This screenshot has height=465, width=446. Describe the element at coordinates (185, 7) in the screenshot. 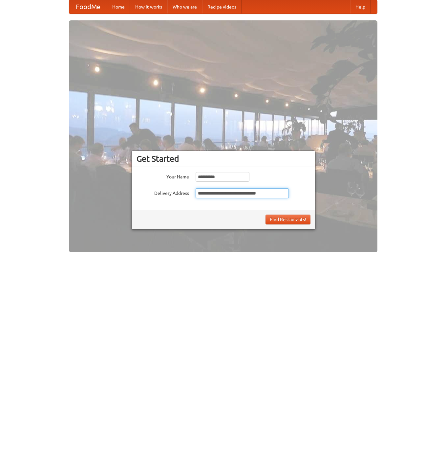

I see `a: Who we are` at that location.